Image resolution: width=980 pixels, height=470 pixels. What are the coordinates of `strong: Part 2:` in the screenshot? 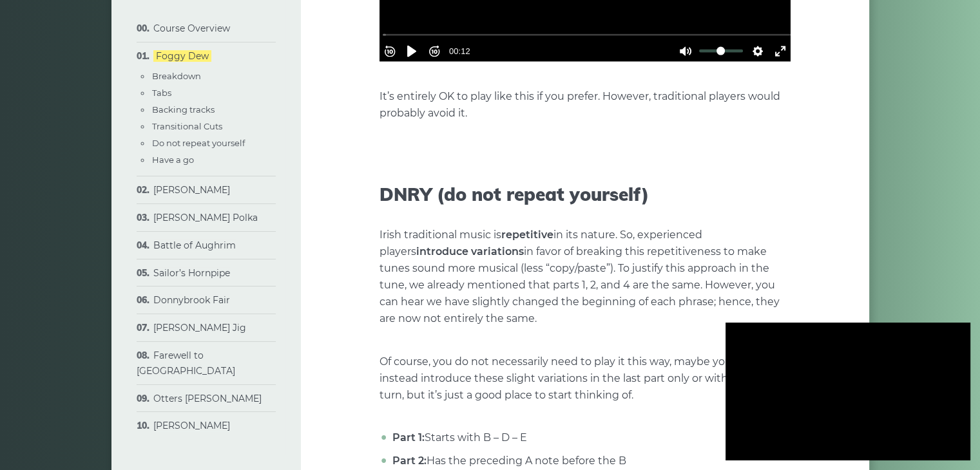 It's located at (409, 460).